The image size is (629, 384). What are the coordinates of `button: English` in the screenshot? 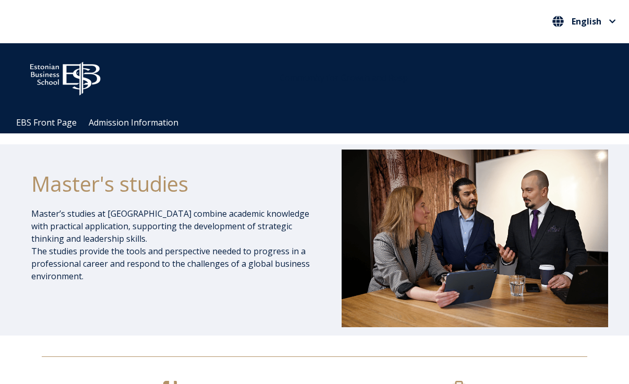 It's located at (584, 21).